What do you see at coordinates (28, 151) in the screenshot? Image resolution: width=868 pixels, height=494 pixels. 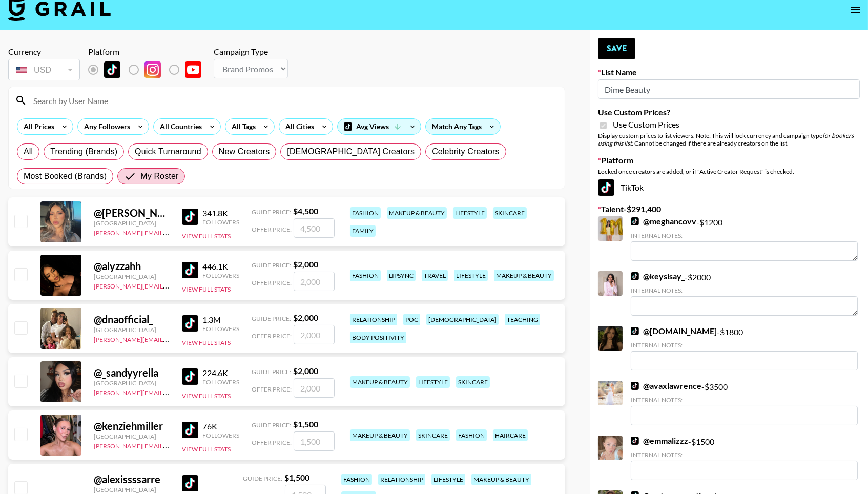 I see `span: All` at bounding box center [28, 151].